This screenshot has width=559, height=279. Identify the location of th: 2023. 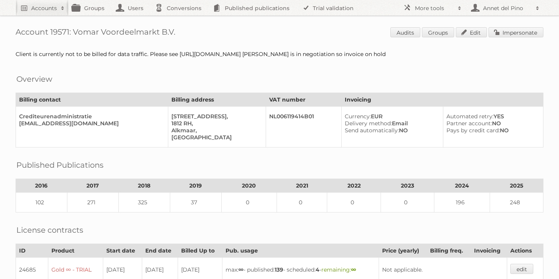
(407, 186).